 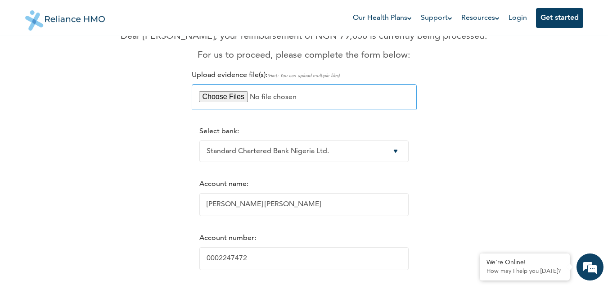 I want to click on div: We're Online!, so click(x=525, y=262).